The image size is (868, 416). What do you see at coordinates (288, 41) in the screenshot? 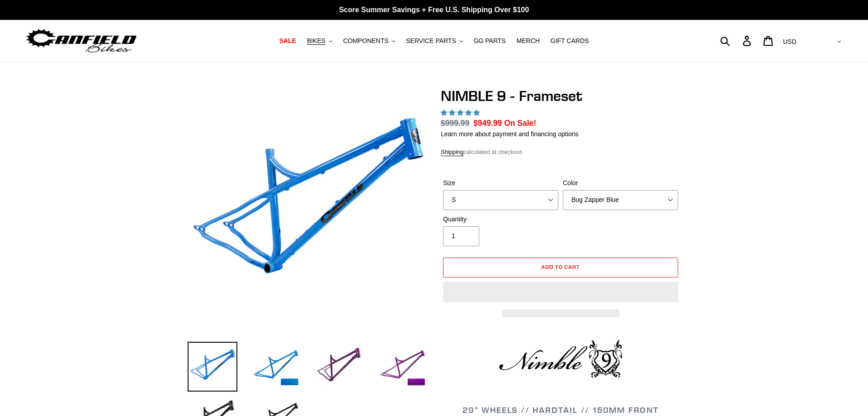
I see `span: SALE` at bounding box center [288, 41].